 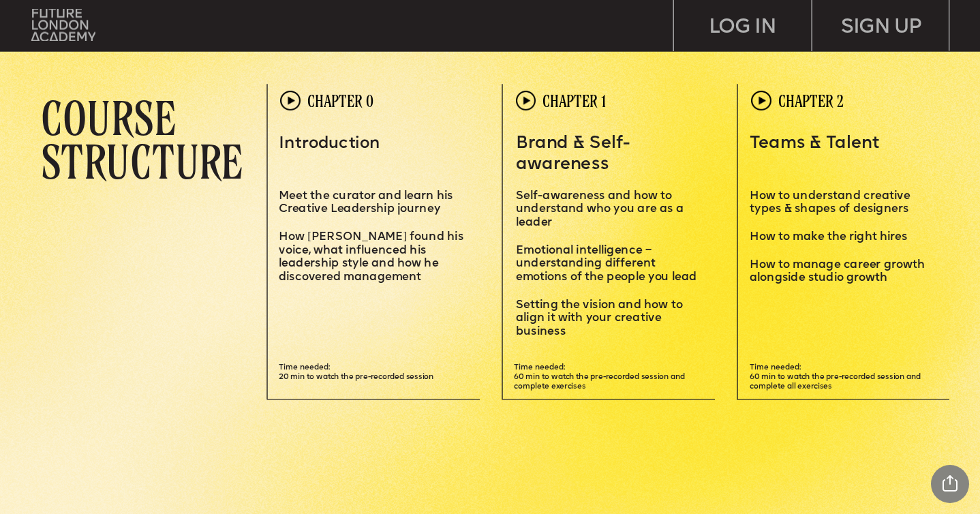 I want to click on span: How to manage career growth alongside studio growth, so click(x=839, y=271).